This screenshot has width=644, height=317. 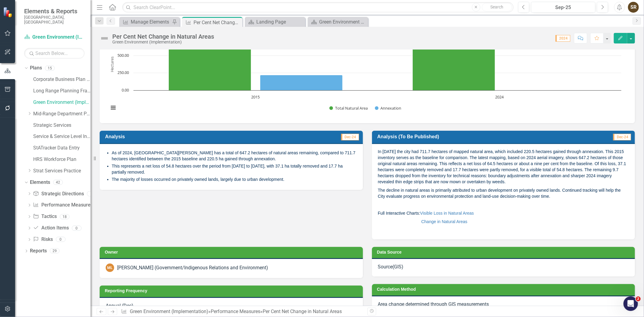 I want to click on div: Landing Page, so click(x=280, y=22).